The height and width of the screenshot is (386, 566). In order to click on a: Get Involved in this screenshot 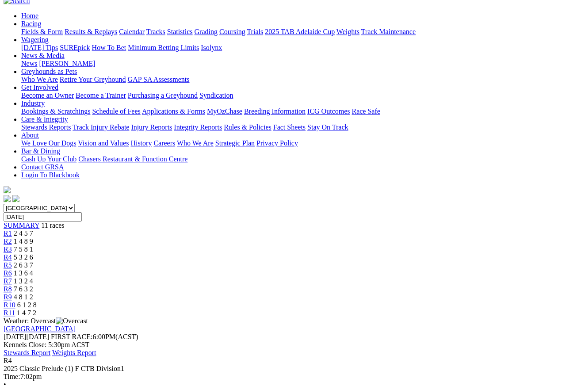, I will do `click(40, 87)`.